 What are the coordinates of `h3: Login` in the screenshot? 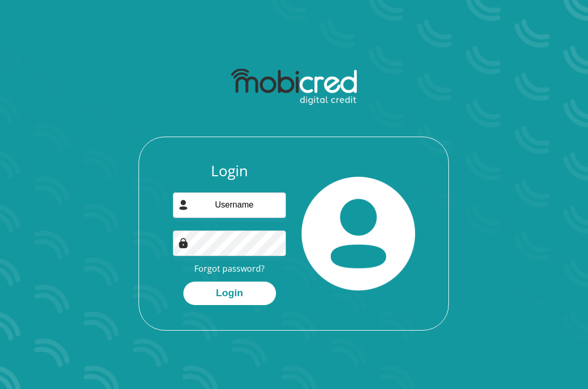 It's located at (229, 171).